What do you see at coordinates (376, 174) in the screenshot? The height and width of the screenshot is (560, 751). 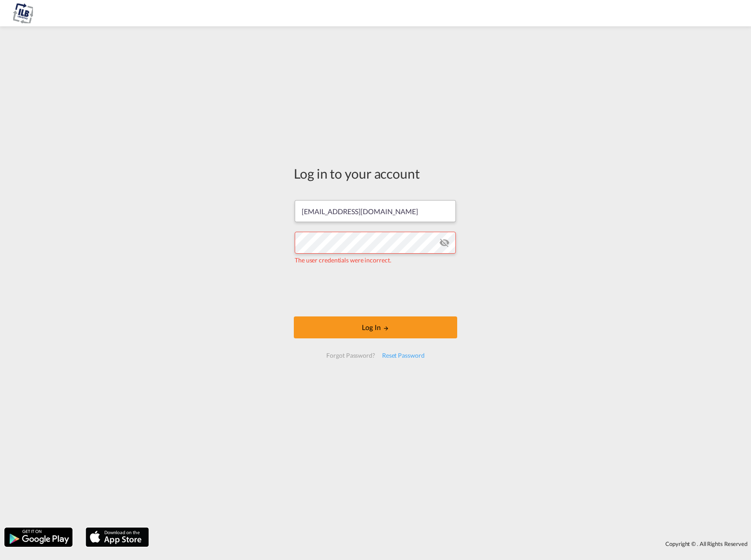 I see `div: Log in to your account` at bounding box center [376, 174].